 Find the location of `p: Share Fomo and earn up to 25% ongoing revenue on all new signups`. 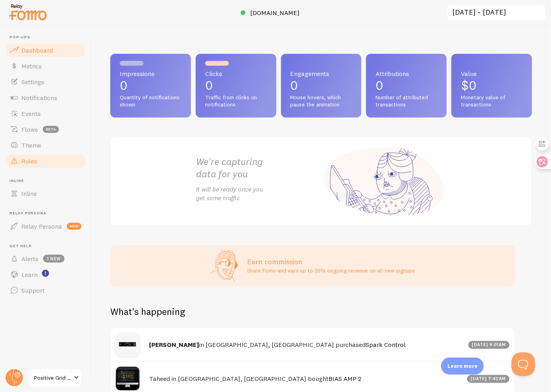

p: Share Fomo and earn up to 25% ongoing revenue on all new signups is located at coordinates (331, 270).